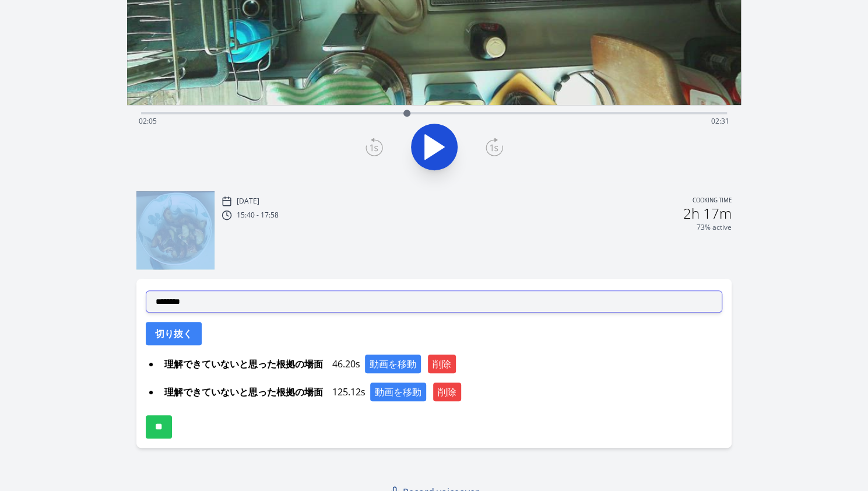  I want to click on img: 250816064136_thumb.jpeg, so click(176, 231).